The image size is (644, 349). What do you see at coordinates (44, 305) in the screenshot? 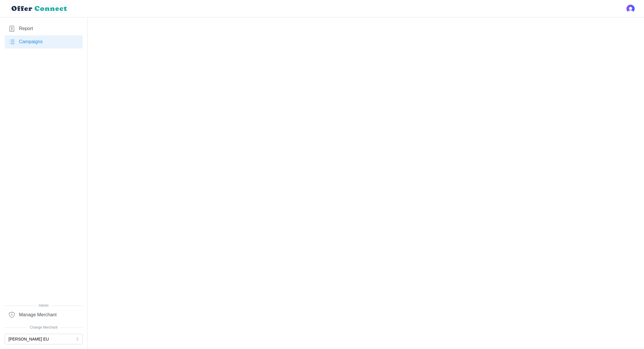
I see `span: Admin` at bounding box center [44, 305].